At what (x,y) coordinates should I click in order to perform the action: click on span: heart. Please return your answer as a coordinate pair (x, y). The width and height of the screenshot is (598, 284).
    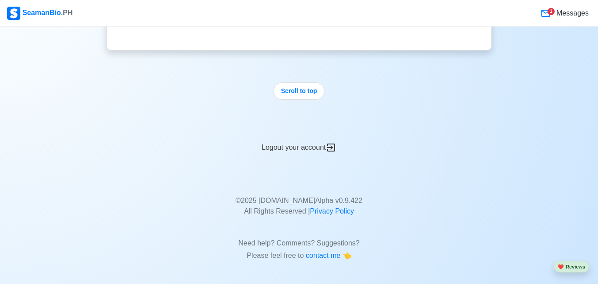
    Looking at the image, I should click on (561, 267).